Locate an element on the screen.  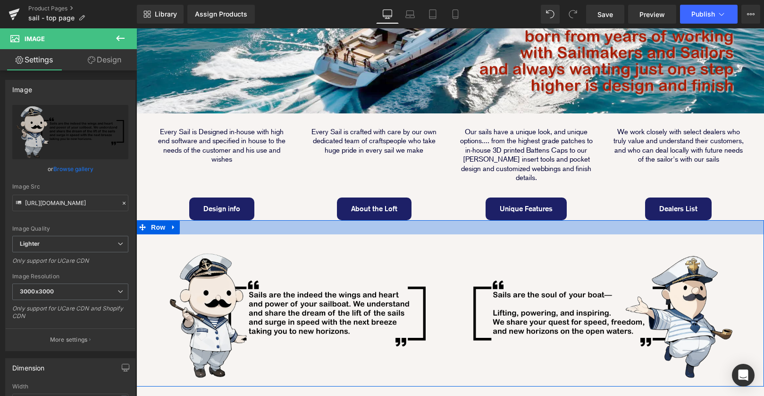
a: Product Pages is located at coordinates (83, 8).